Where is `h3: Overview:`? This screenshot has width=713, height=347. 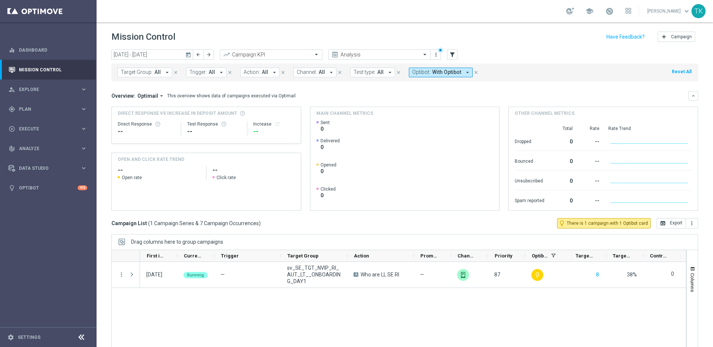 h3: Overview: is located at coordinates (123, 96).